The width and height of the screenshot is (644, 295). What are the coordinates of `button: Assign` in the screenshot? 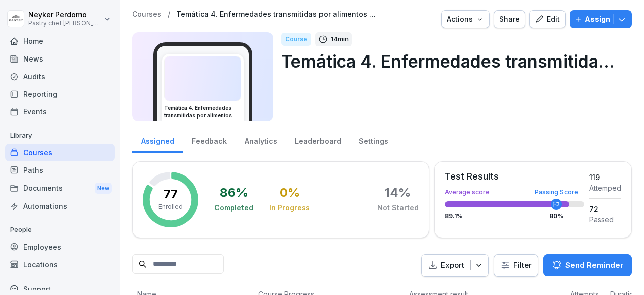 It's located at (601, 19).